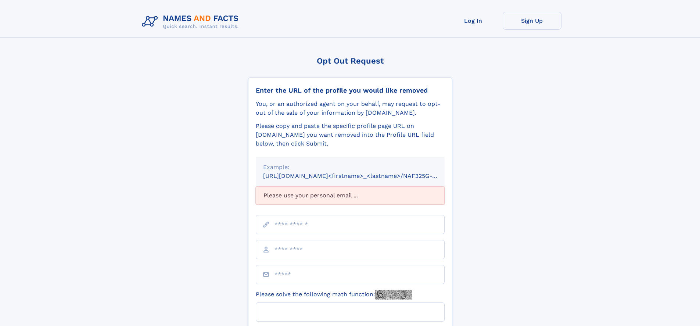 Image resolution: width=700 pixels, height=326 pixels. I want to click on div: Opt Out Request, so click(350, 61).